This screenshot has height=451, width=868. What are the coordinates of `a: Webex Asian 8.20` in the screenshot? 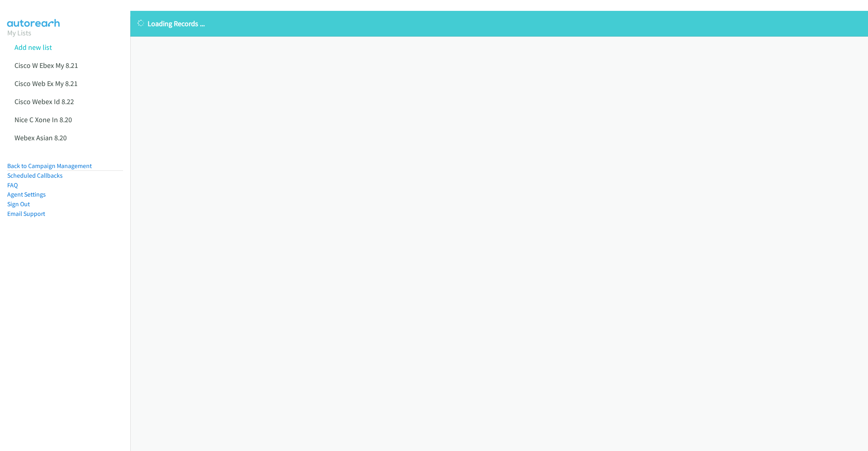 It's located at (41, 137).